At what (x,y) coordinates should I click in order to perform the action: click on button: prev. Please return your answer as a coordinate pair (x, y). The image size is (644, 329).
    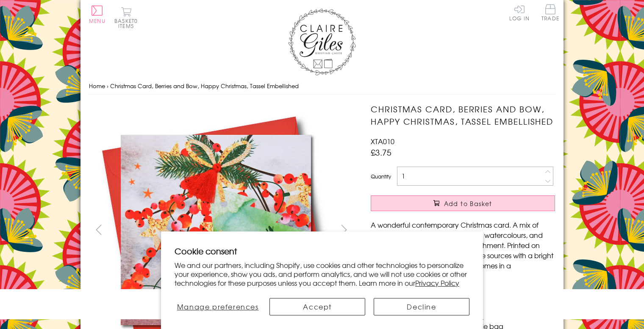
    Looking at the image, I should click on (98, 229).